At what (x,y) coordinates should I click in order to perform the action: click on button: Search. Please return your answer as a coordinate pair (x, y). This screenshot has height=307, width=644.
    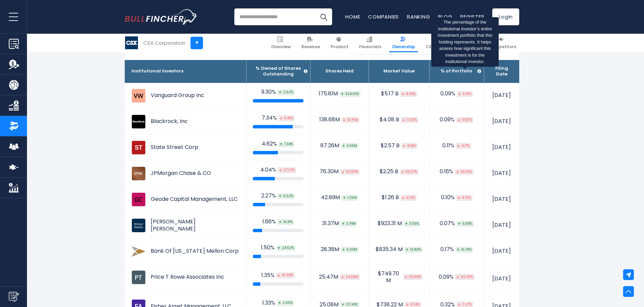
    Looking at the image, I should click on (324, 17).